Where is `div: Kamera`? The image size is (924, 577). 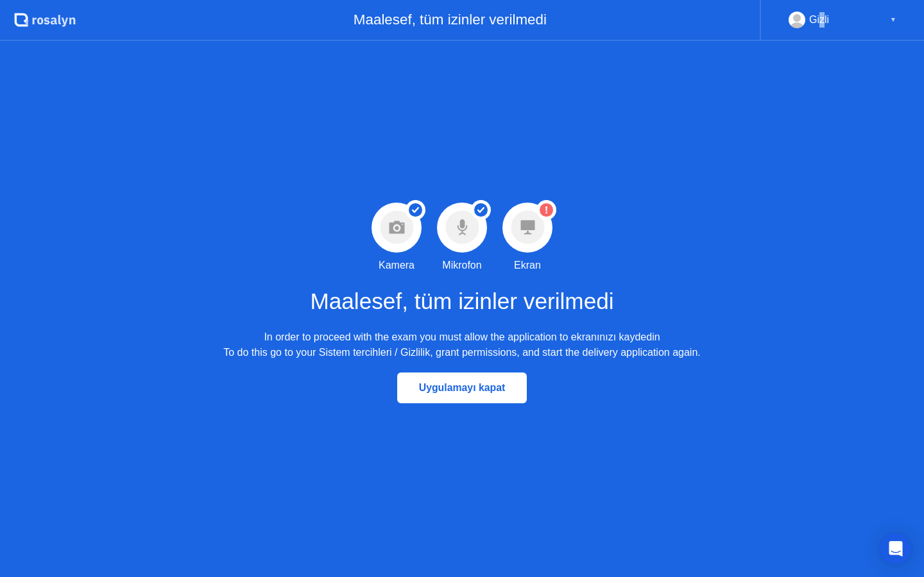
div: Kamera is located at coordinates (396, 265).